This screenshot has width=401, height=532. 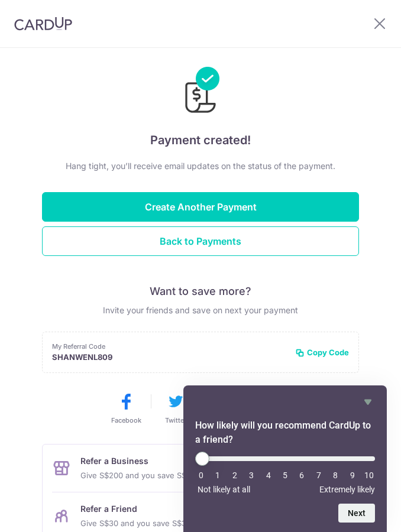 I want to click on p: Refer a Business, so click(x=140, y=461).